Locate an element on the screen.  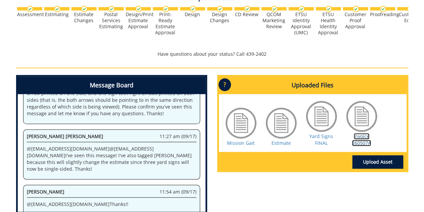
div: Design is located at coordinates (193, 14).